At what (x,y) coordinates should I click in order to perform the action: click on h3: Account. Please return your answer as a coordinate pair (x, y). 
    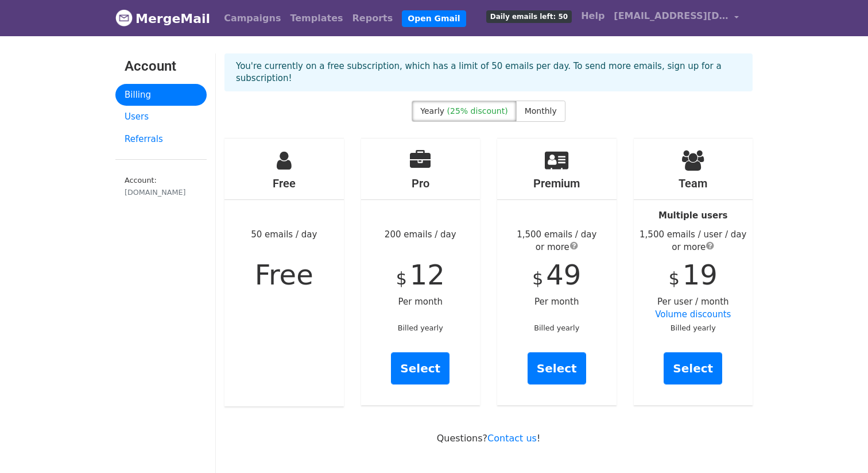
    Looking at the image, I should click on (161, 66).